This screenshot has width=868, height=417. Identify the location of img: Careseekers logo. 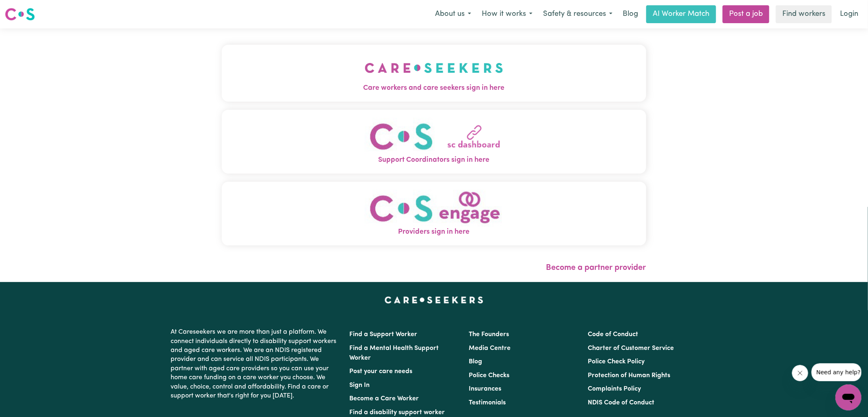
(20, 14).